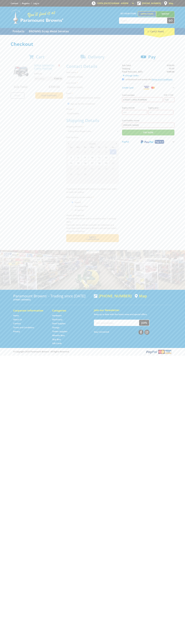 The width and height of the screenshot is (185, 644). Describe the element at coordinates (159, 32) in the screenshot. I see `div: Cart` at that location.